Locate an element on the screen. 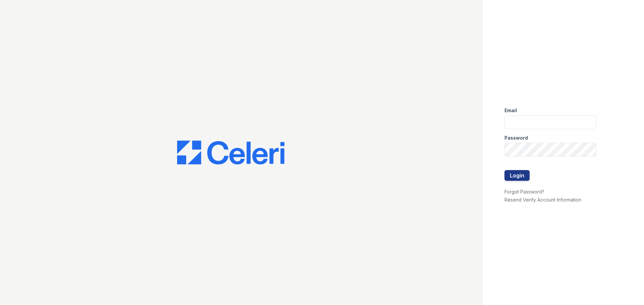 This screenshot has width=644, height=305. label: Password is located at coordinates (516, 138).